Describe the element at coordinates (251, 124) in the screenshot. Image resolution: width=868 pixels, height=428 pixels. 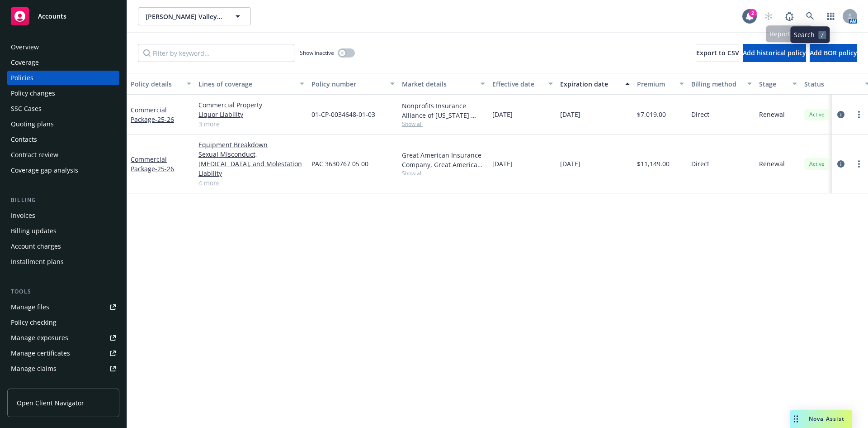
I see `a: 3 more` at that location.